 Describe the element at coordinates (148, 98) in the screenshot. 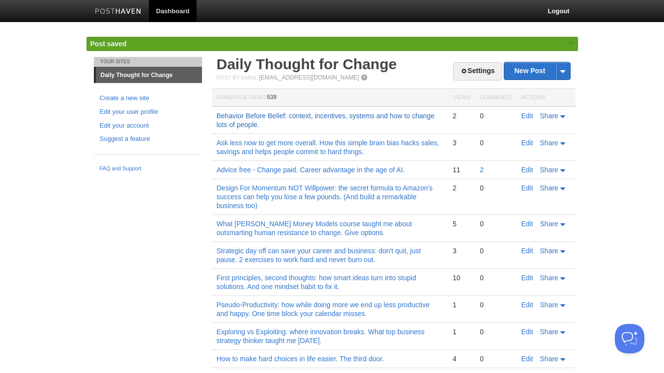

I see `a: Create a new site` at that location.